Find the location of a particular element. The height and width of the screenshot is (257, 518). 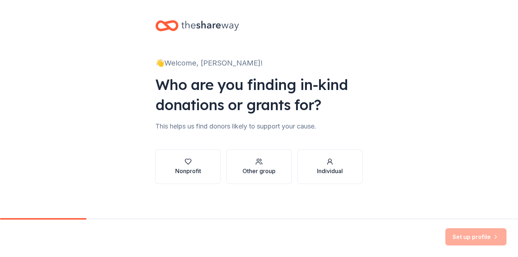

div: Individual is located at coordinates (330, 171).